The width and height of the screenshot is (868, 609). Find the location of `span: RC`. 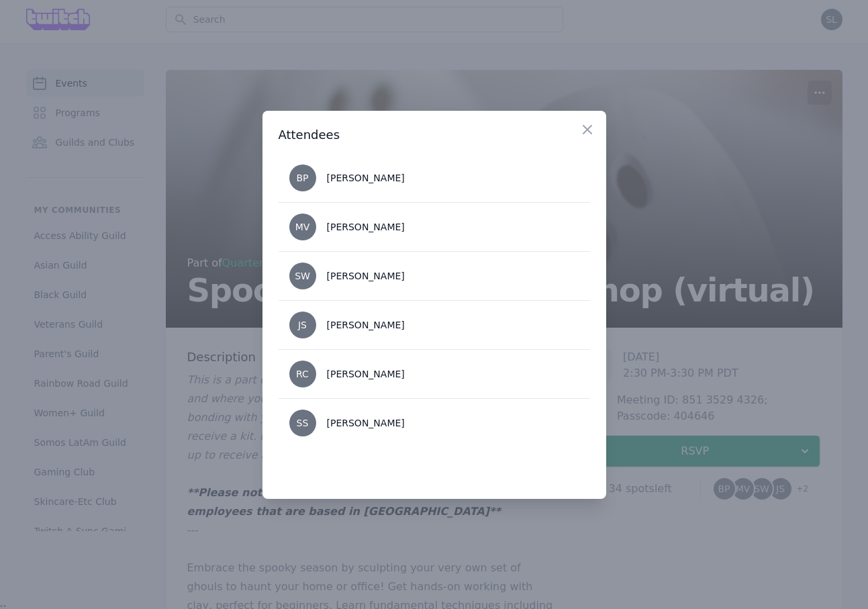

span: RC is located at coordinates (302, 374).